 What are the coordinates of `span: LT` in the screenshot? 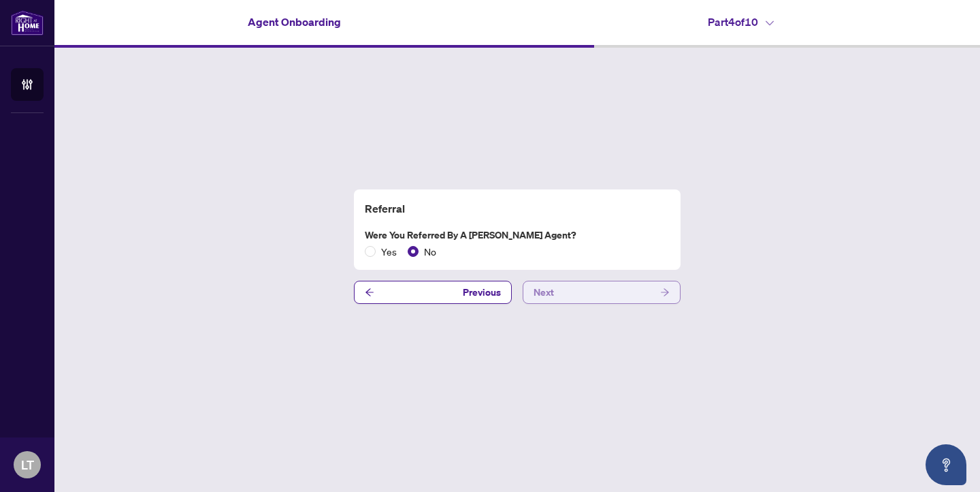 It's located at (27, 465).